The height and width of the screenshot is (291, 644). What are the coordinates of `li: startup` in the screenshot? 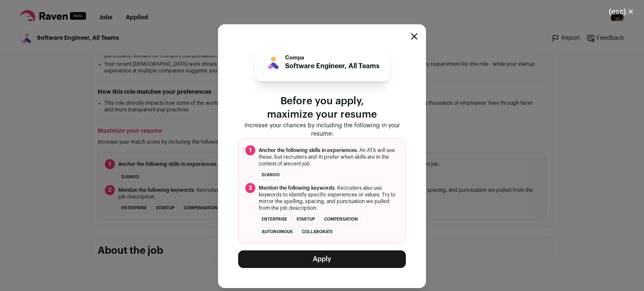 It's located at (306, 220).